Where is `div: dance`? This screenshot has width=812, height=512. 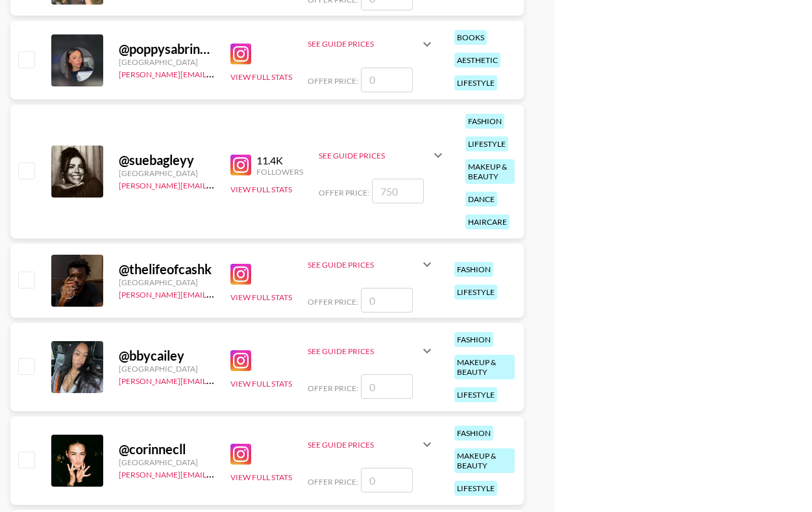
div: dance is located at coordinates (481, 199).